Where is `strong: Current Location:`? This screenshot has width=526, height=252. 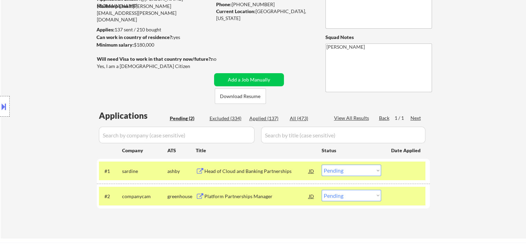 strong: Current Location: is located at coordinates (236, 11).